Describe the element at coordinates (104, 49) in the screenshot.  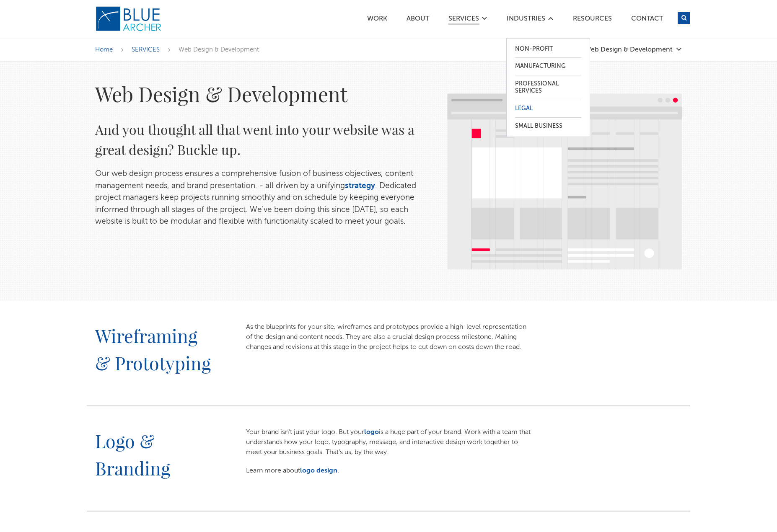
I see `a: Home` at that location.